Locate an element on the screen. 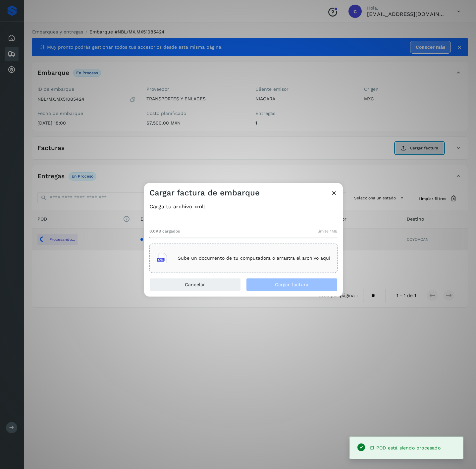 The width and height of the screenshot is (476, 469). span: 0.0KB cargados is located at coordinates (165, 231).